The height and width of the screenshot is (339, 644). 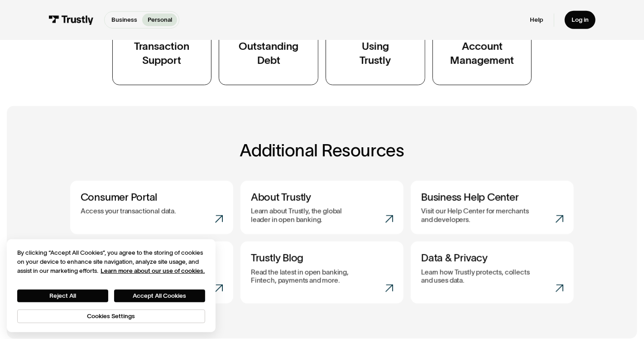 What do you see at coordinates (492, 208) in the screenshot?
I see `a: Business Help CenterVisit our Help Center for merchants and developers.` at bounding box center [492, 208].